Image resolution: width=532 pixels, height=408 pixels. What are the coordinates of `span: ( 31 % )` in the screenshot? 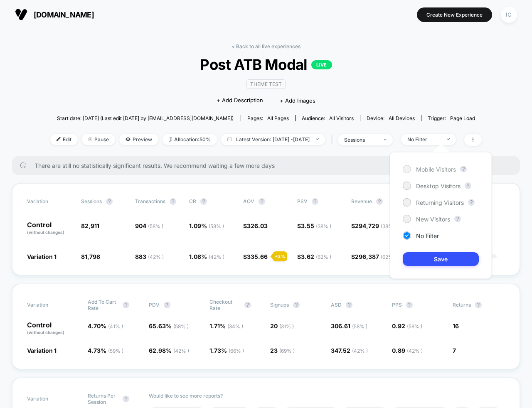 It's located at (286, 326).